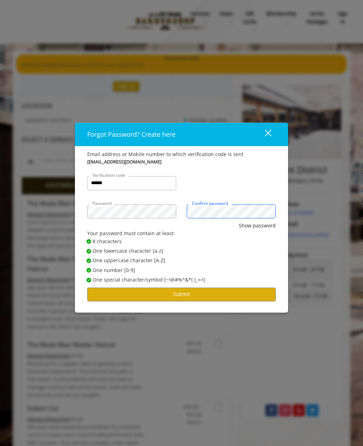  I want to click on div: Your password must contain at least:, so click(181, 234).